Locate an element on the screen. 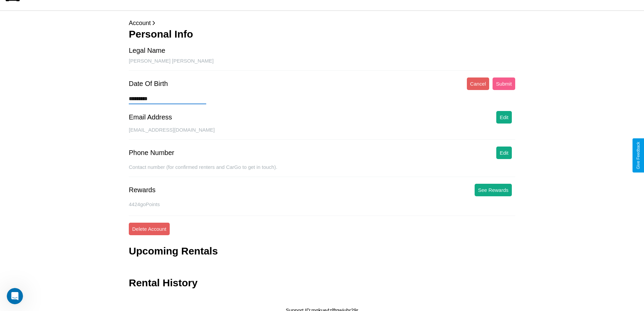 The height and width of the screenshot is (311, 644). div: Contact number (for confirmed renters and CarGo to get in touch). is located at coordinates (322, 170).